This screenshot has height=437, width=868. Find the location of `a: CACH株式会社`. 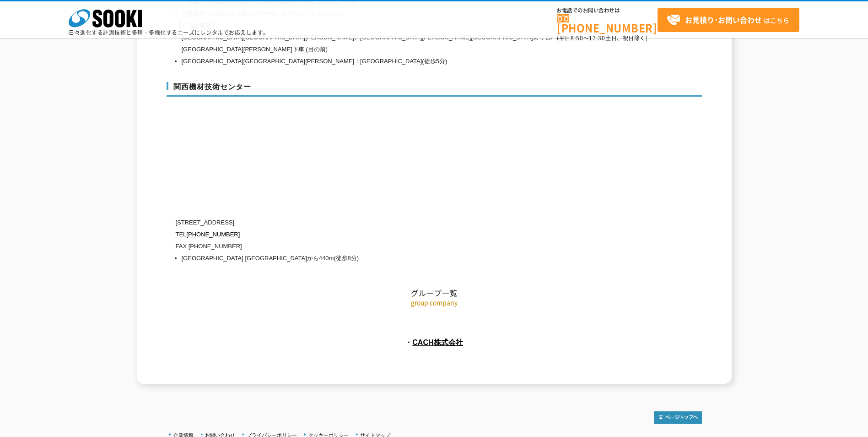

a: CACH株式会社 is located at coordinates (438, 342).